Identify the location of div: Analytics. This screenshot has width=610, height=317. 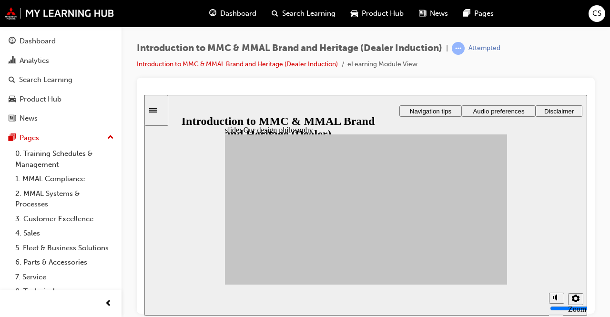
(34, 61).